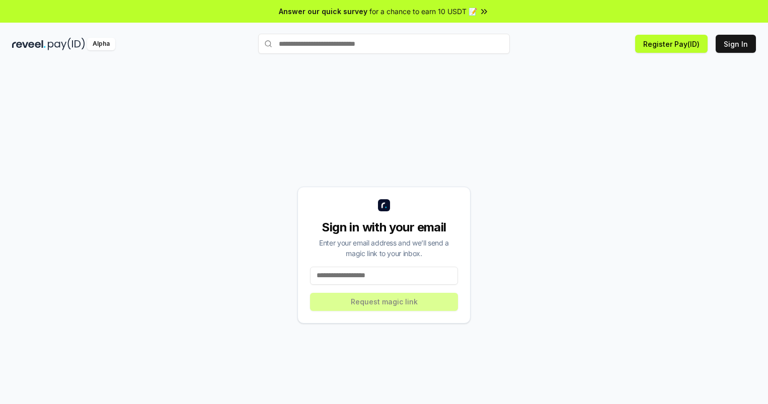 This screenshot has height=404, width=768. Describe the element at coordinates (66, 44) in the screenshot. I see `img: pay_id` at that location.